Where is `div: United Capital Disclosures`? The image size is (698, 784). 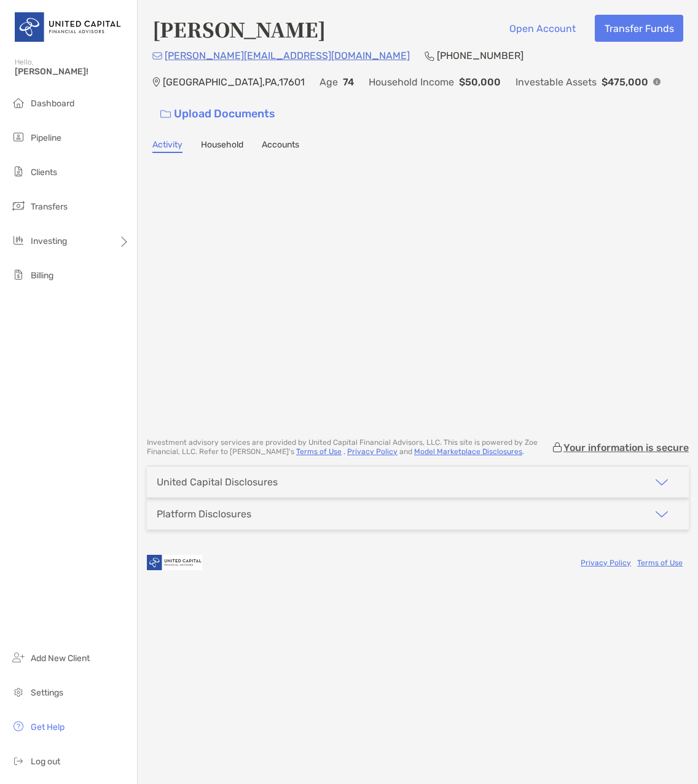 div: United Capital Disclosures is located at coordinates (217, 482).